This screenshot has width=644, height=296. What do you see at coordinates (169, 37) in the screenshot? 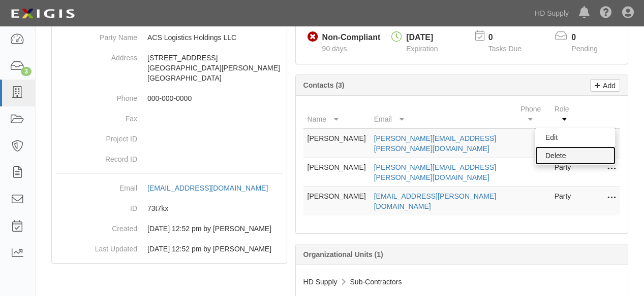
I see `dd: ACS Logistics Holdings LLC` at bounding box center [169, 37].